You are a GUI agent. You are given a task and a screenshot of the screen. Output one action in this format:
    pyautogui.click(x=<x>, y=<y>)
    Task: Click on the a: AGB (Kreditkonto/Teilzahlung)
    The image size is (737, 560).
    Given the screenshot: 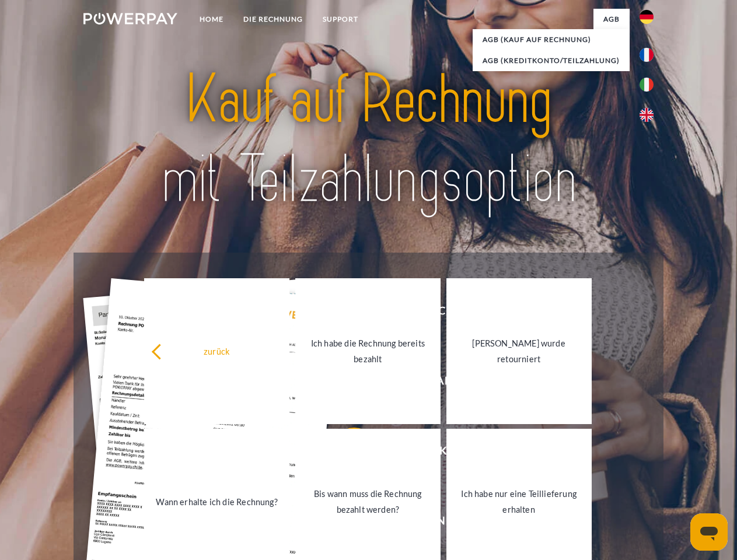 What is the action you would take?
    pyautogui.click(x=551, y=61)
    